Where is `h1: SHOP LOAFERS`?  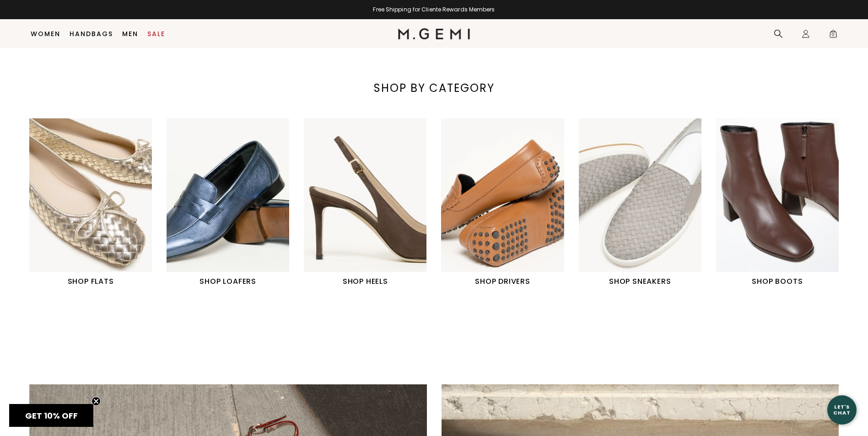
h1: SHOP LOAFERS is located at coordinates (228, 282).